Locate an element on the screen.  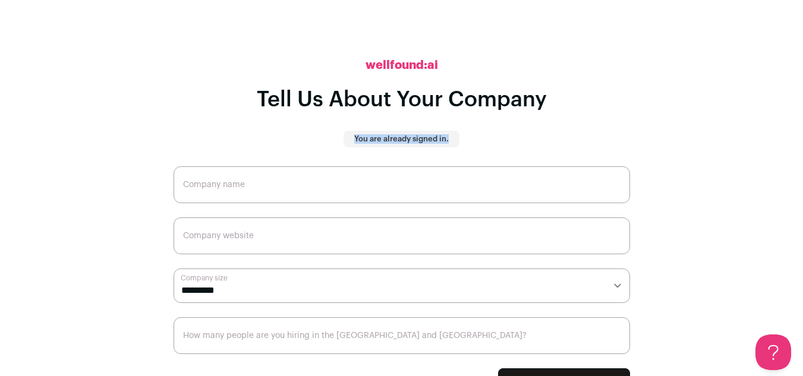
h2: wellfound:ai is located at coordinates (402, 65).